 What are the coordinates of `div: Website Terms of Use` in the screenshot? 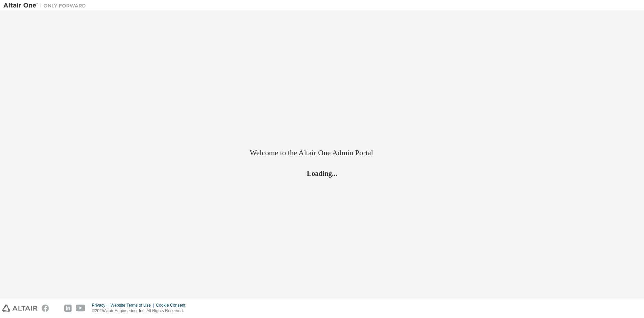 It's located at (133, 306).